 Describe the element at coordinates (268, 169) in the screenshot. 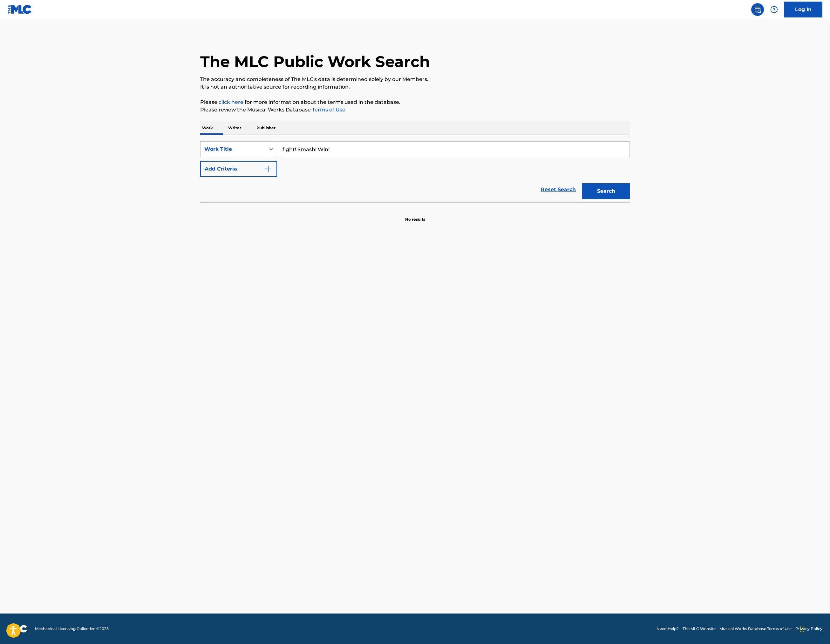

I see `img: 9d2ae6d4665cec9f34b9.svg` at that location.